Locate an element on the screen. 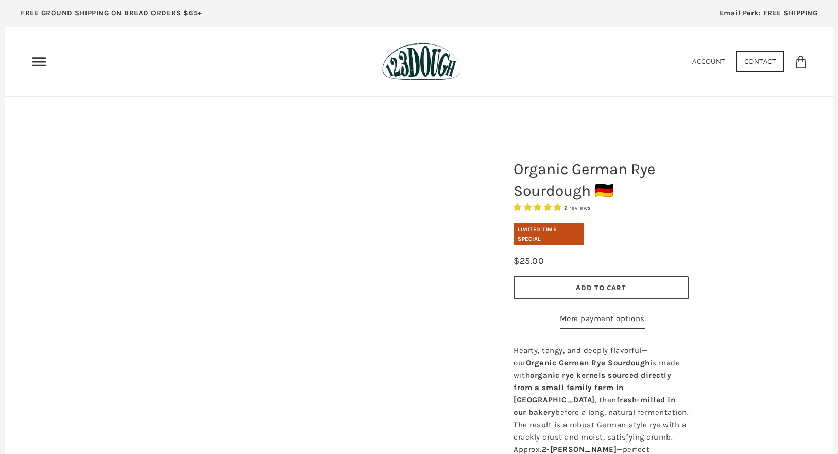  img: 123Dough Bakery is located at coordinates (421, 61).